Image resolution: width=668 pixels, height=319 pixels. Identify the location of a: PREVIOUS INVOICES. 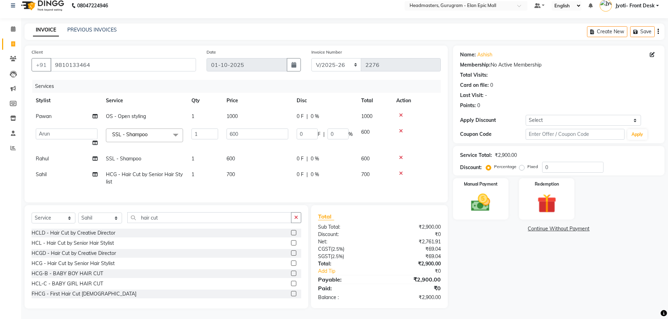
(92, 30).